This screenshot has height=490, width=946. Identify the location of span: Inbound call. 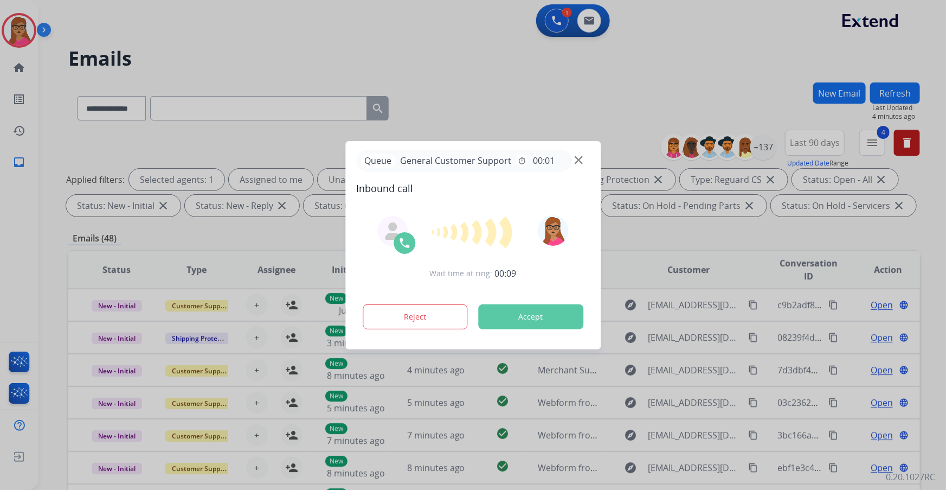
(473, 188).